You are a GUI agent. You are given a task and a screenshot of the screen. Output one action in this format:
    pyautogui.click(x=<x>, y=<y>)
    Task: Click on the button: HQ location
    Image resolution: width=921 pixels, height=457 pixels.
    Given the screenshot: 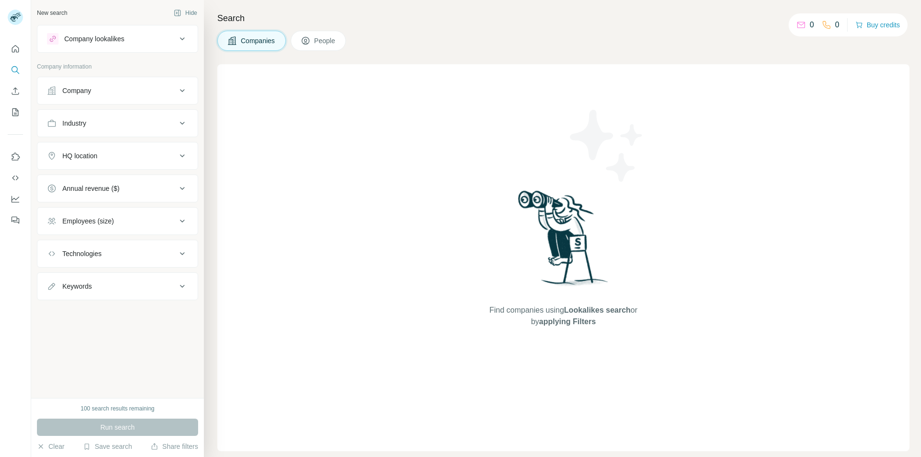 What is the action you would take?
    pyautogui.click(x=118, y=156)
    